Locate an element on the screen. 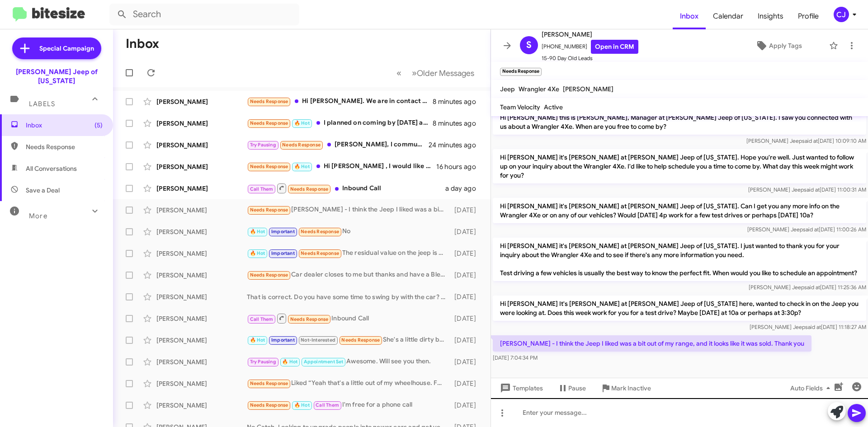 Image resolution: width=868 pixels, height=427 pixels. span: Try Pausing is located at coordinates (263, 361).